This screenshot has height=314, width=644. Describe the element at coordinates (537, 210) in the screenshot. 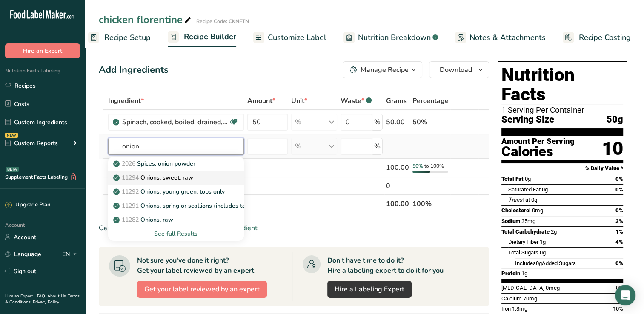

I see `span: 0mg` at that location.